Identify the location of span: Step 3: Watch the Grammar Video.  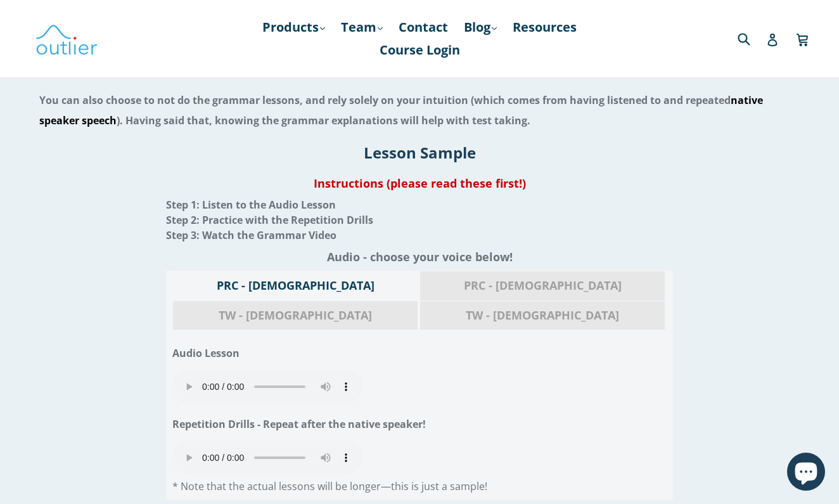
(251, 235).